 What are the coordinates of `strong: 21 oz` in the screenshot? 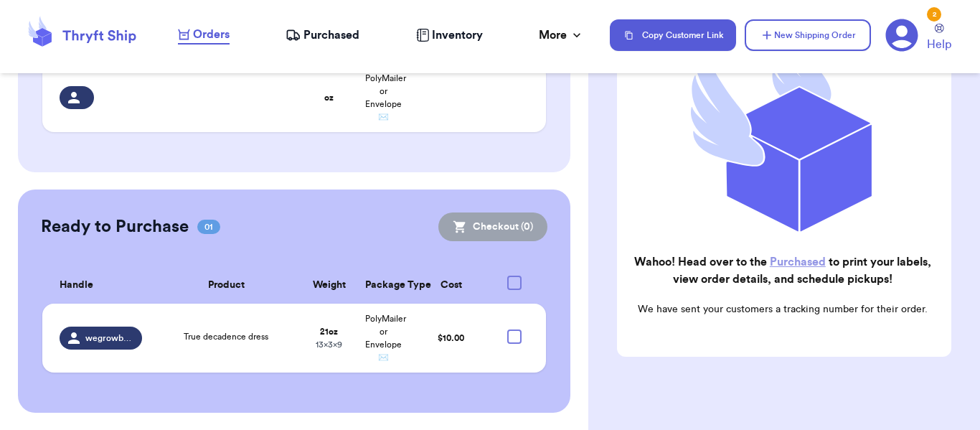 It's located at (328, 331).